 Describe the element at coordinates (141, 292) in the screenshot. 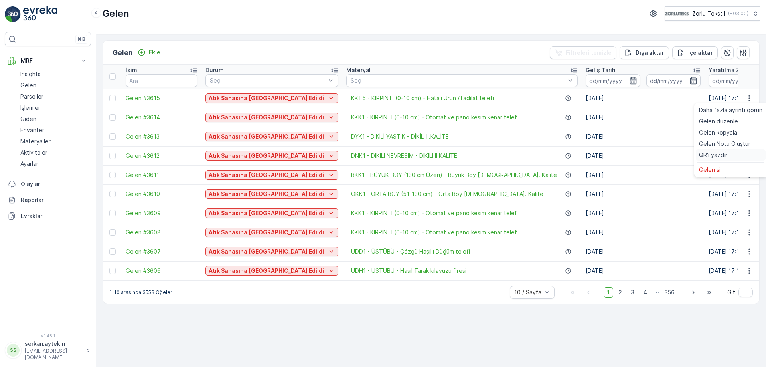

I see `p: 1-10 arasında 3558 Öğeler` at that location.